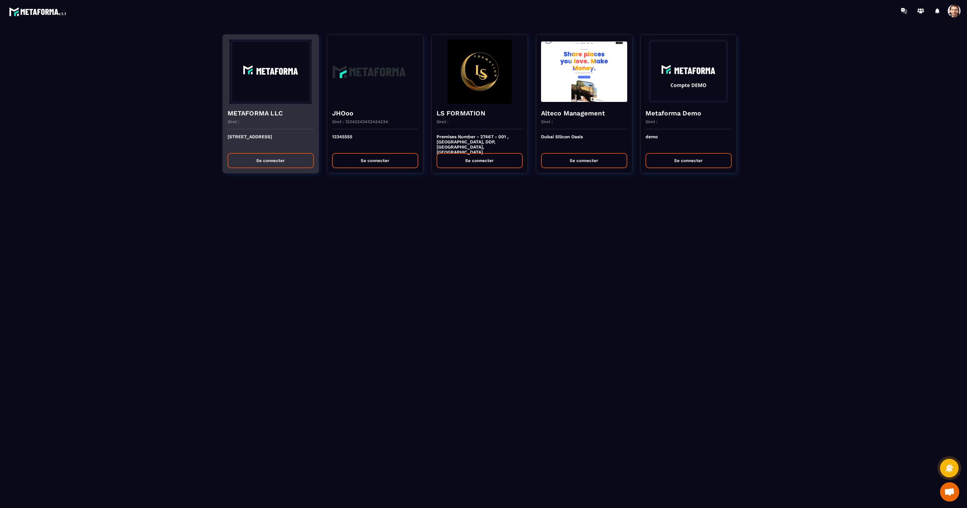 The height and width of the screenshot is (508, 967). Describe the element at coordinates (584, 141) in the screenshot. I see `p: Dubai Silicon Oasis` at that location.